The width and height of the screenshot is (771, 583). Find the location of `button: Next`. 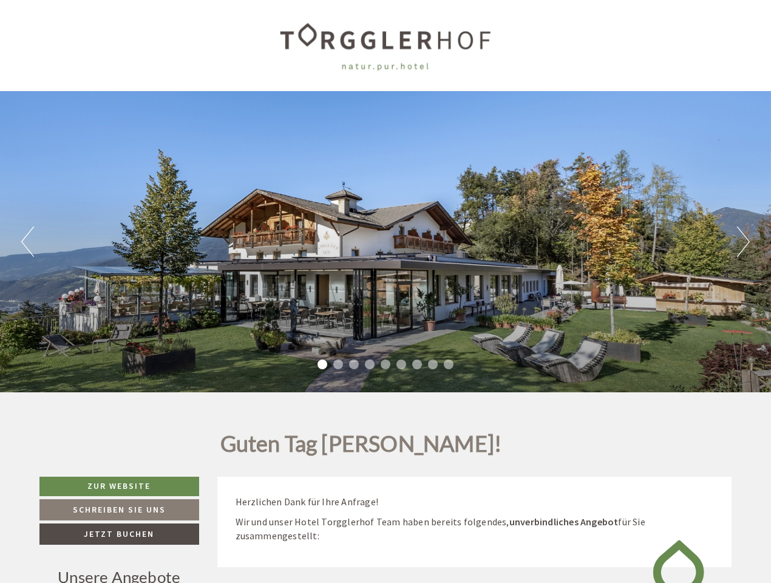

button: Next is located at coordinates (743, 242).